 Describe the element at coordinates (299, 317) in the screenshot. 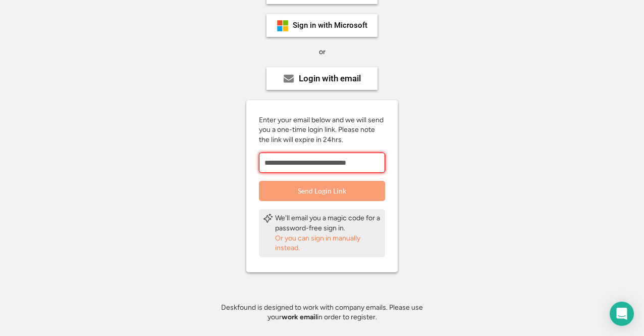

I see `strong: work email` at that location.